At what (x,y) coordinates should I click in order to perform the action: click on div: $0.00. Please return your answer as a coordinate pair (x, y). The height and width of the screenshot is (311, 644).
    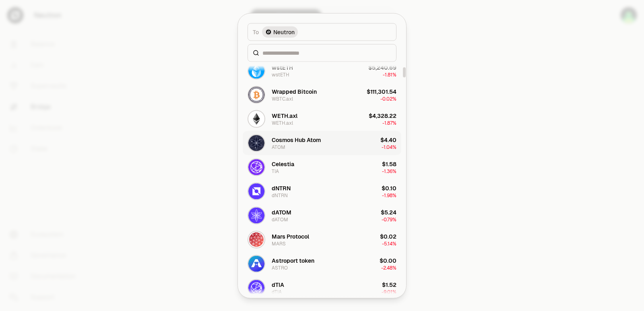
    Looking at the image, I should click on (388, 260).